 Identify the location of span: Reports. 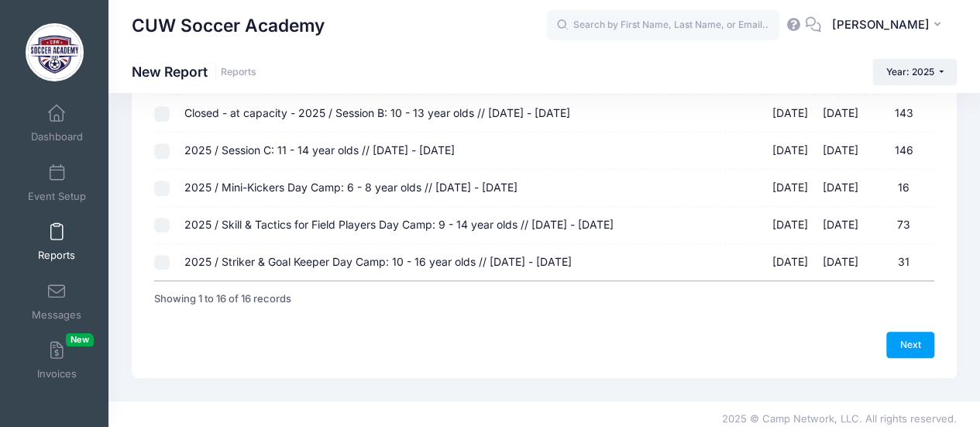
(57, 256).